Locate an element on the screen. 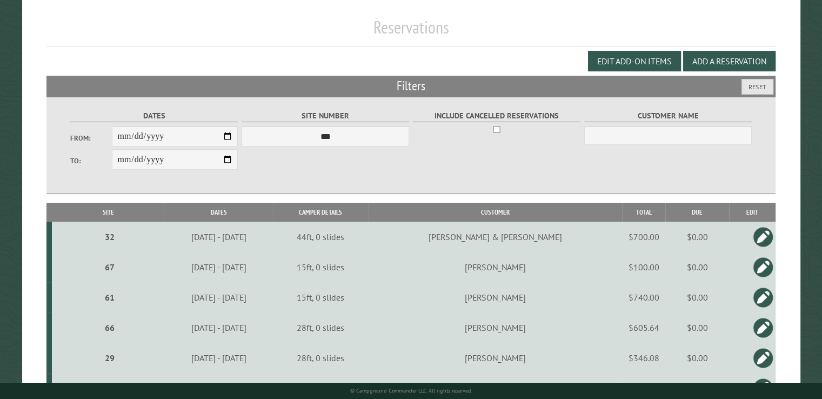  div: 29 is located at coordinates (109, 358).